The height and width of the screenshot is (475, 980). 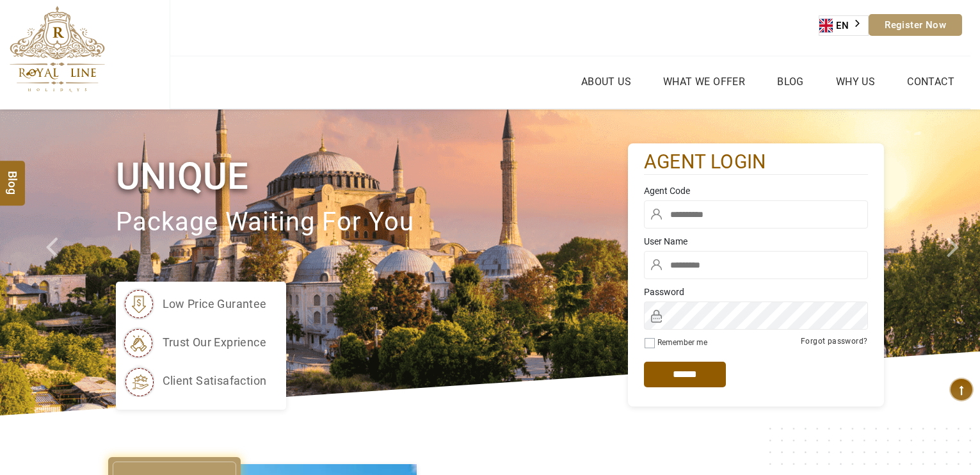 I want to click on a: Why Us, so click(x=856, y=81).